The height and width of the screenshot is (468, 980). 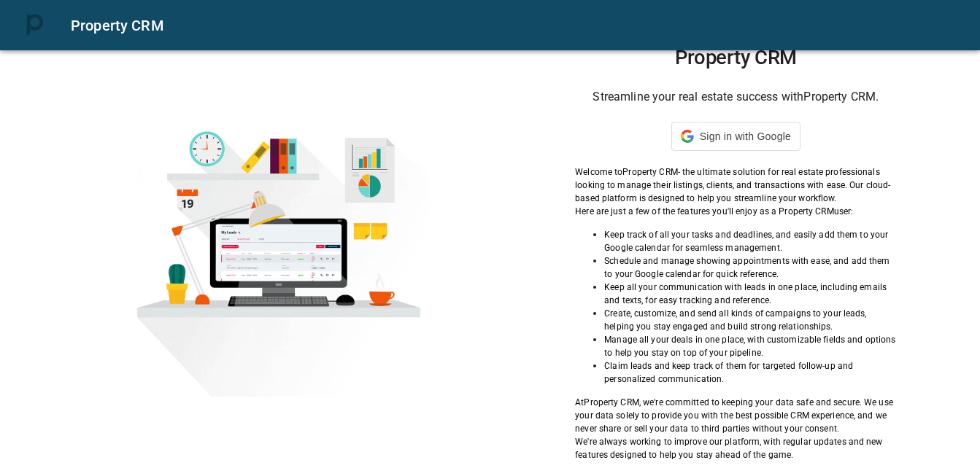 What do you see at coordinates (750, 320) in the screenshot?
I see `p: Create, customize, and send all kinds of campaigns to your leads, helping you stay engaged and bu...` at bounding box center [750, 320].